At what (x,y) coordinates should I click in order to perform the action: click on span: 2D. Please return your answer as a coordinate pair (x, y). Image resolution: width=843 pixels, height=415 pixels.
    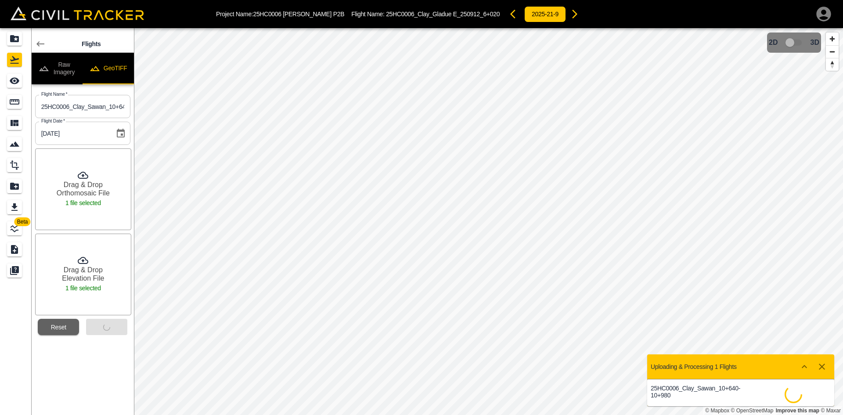
    Looking at the image, I should click on (773, 43).